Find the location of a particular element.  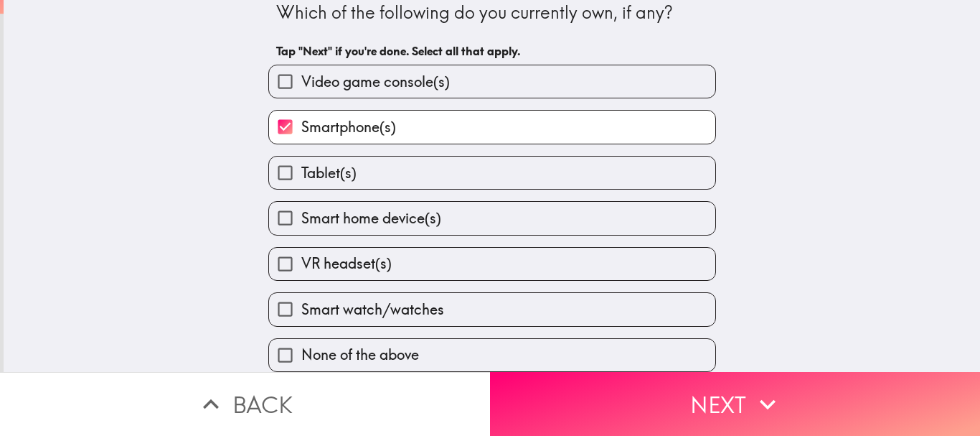

span: Tablet(s) is located at coordinates (329, 173).